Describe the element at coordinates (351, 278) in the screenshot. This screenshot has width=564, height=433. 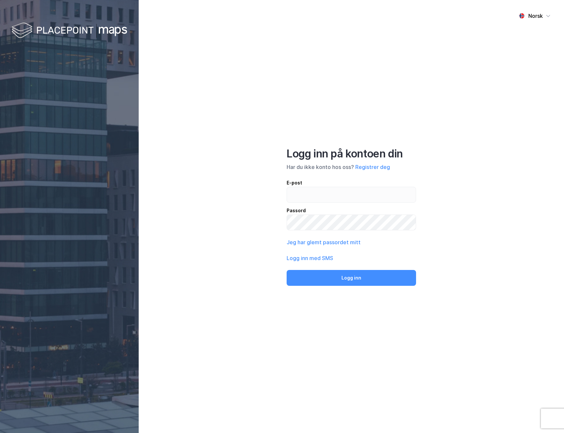
I see `button: Logg inn` at that location.